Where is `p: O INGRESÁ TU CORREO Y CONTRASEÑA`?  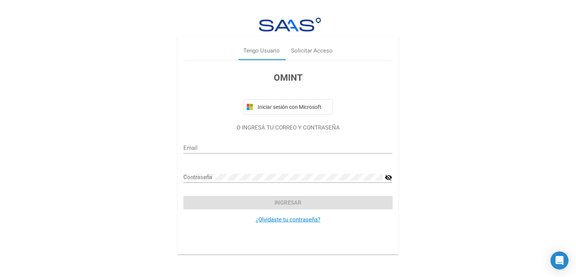 p: O INGRESÁ TU CORREO Y CONTRASEÑA is located at coordinates (288, 128).